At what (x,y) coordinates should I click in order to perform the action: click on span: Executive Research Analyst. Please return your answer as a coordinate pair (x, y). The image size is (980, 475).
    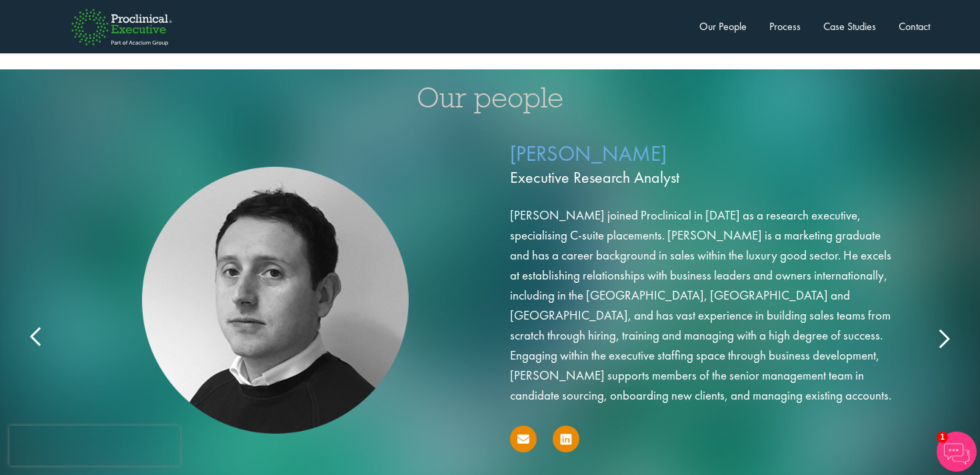
    Looking at the image, I should click on (704, 177).